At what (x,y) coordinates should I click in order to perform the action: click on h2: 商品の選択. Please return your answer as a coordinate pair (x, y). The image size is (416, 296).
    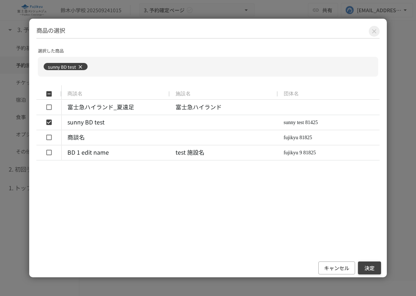
    Looking at the image, I should click on (208, 32).